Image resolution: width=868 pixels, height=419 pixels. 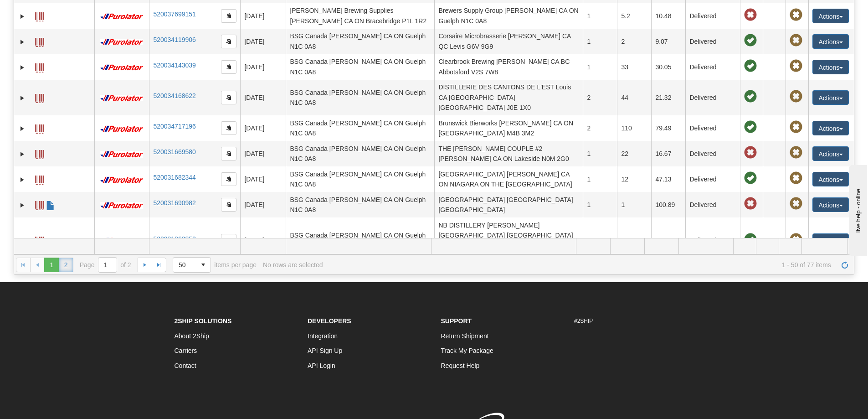 I want to click on a: 520031682344, so click(x=174, y=177).